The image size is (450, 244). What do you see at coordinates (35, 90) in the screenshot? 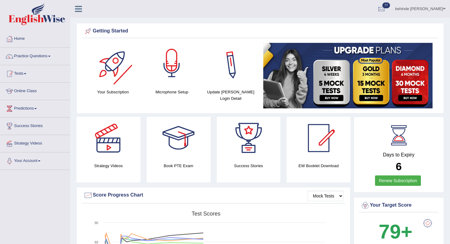
I see `a: Online Class` at bounding box center [35, 90].